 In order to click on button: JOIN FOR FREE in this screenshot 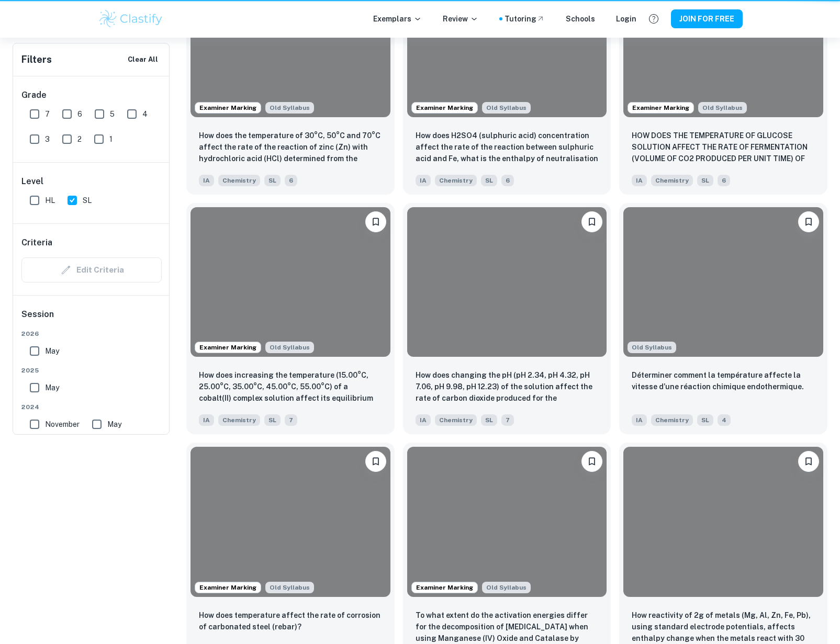, I will do `click(707, 19)`.